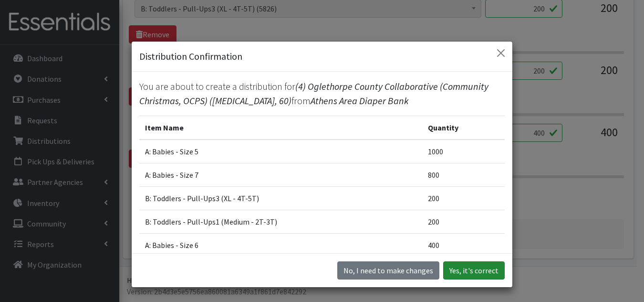 Image resolution: width=644 pixels, height=302 pixels. Describe the element at coordinates (322, 94) in the screenshot. I see `p: You are about to create a distribution for from` at that location.